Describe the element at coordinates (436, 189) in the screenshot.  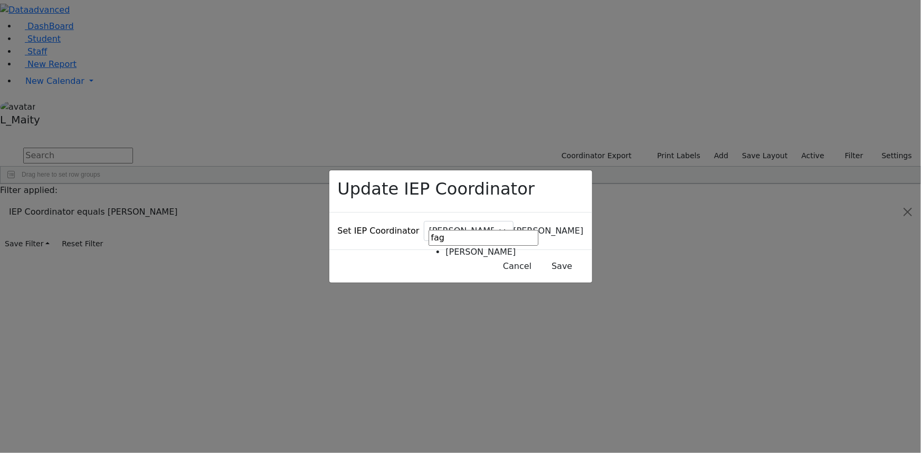
I see `h2: Update IEP Coordinator` at that location.